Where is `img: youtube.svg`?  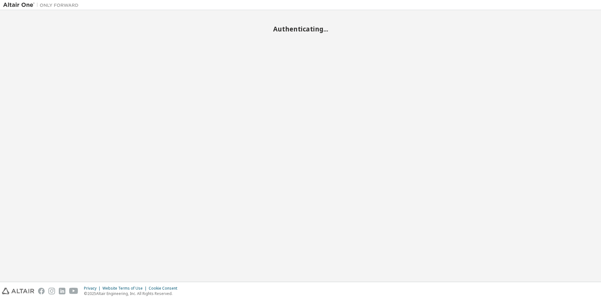
img: youtube.svg is located at coordinates (73, 291).